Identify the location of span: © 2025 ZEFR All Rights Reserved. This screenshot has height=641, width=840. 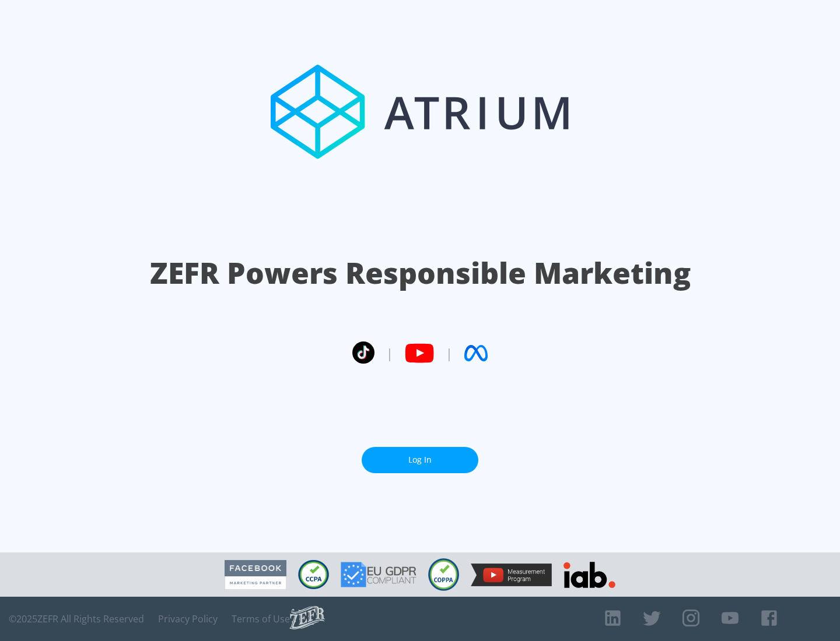
(76, 619).